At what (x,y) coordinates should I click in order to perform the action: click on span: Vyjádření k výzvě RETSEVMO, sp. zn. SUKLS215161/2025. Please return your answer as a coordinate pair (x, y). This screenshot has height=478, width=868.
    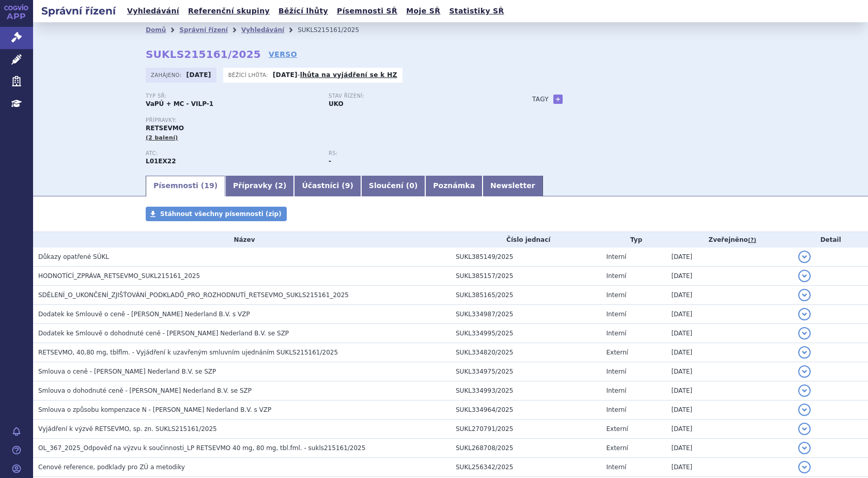
    Looking at the image, I should click on (127, 429).